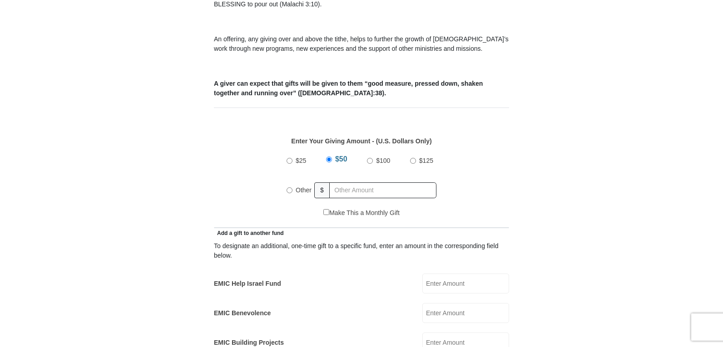  Describe the element at coordinates (348, 88) in the screenshot. I see `b: A giver can expect that gifts will be given to them “good measure, pressed down, shaken together ...` at that location.